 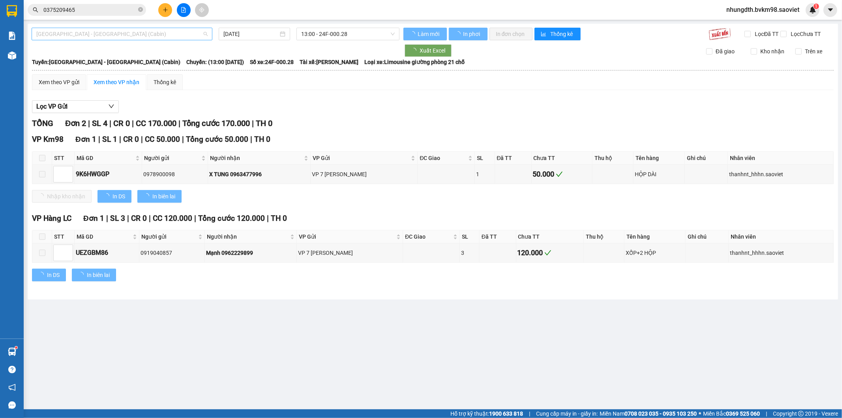 I want to click on img: icon-new-feature, so click(x=813, y=10).